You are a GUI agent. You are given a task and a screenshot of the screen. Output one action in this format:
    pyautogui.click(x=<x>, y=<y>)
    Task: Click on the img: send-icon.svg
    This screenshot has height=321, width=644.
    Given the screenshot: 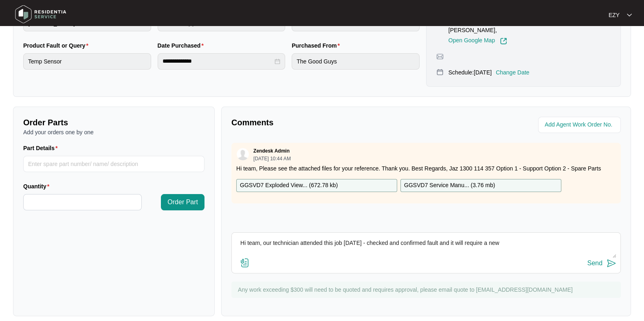 What is the action you would take?
    pyautogui.click(x=612, y=263)
    